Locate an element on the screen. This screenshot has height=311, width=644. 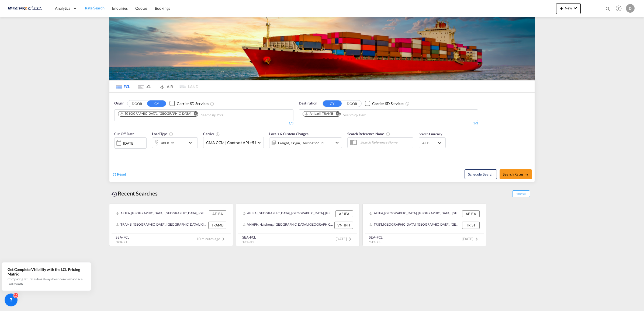
md-icon: icon-magnify is located at coordinates (608, 9).